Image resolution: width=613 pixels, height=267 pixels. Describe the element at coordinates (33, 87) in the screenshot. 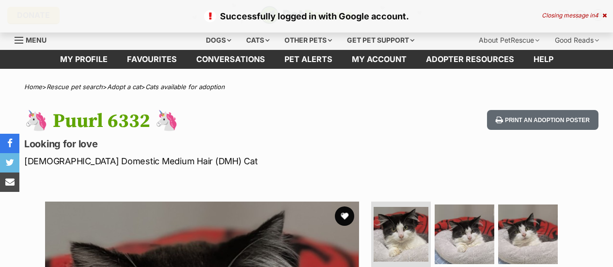

I see `a: Home` at that location.